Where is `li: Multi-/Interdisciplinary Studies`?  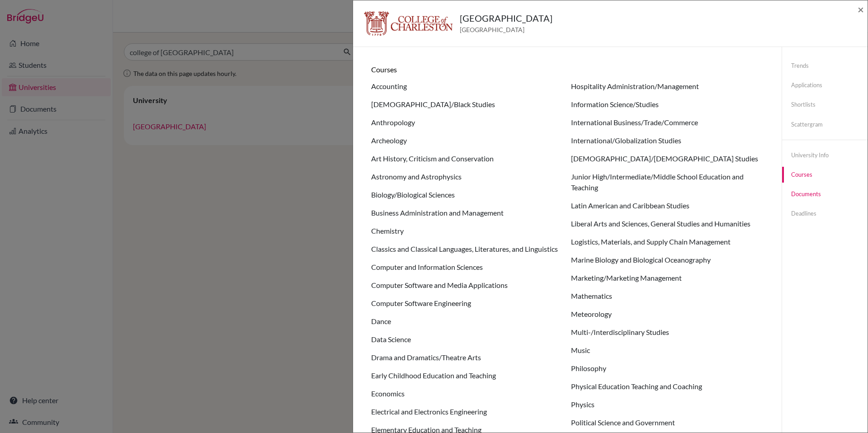
li: Multi-/Interdisciplinary Studies is located at coordinates (667, 332).